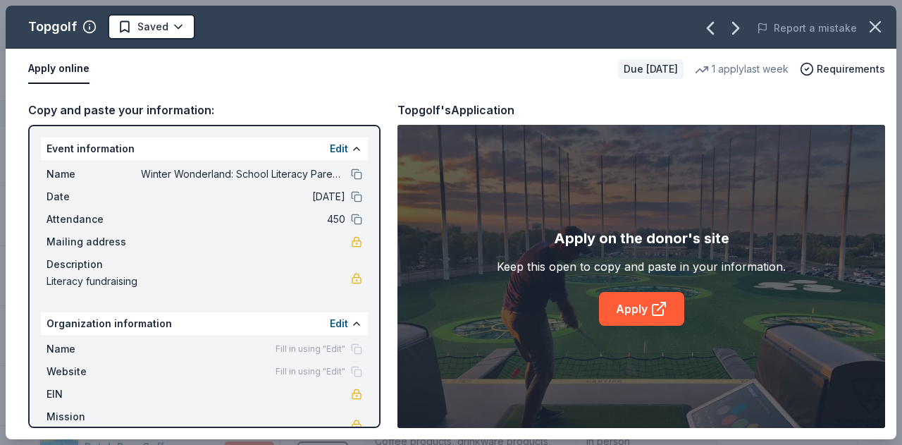 Image resolution: width=902 pixels, height=445 pixels. I want to click on div: Description, so click(204, 264).